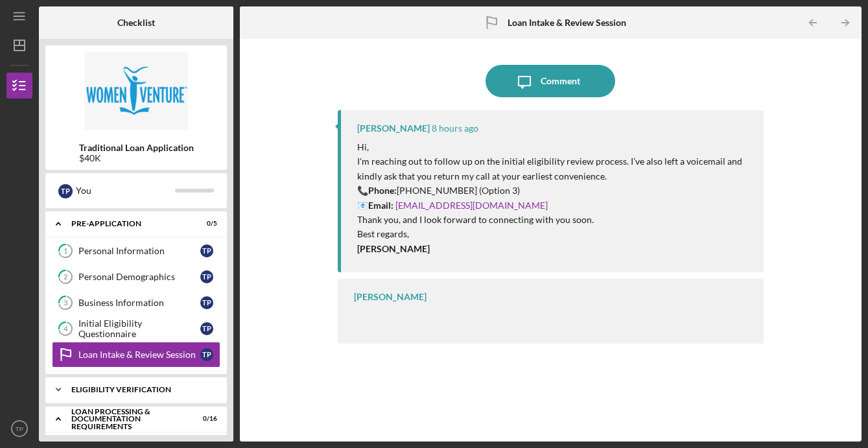 This screenshot has width=868, height=448. Describe the element at coordinates (66, 251) in the screenshot. I see `tspan: 1` at that location.